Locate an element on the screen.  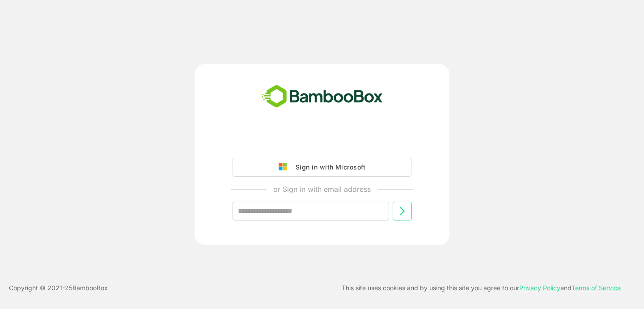
a: Privacy Policy is located at coordinates (540, 287).